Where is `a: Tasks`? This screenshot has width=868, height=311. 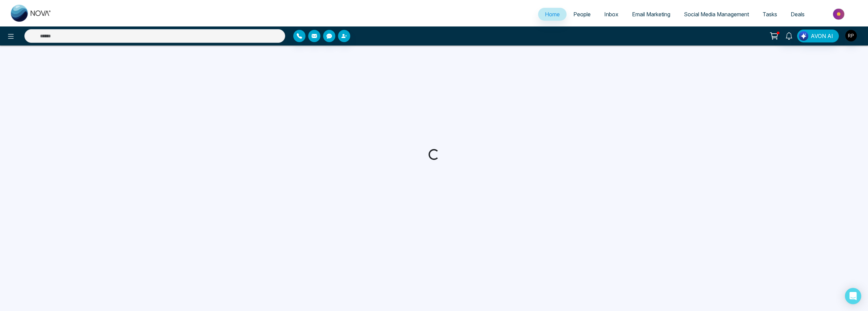 a: Tasks is located at coordinates (770, 14).